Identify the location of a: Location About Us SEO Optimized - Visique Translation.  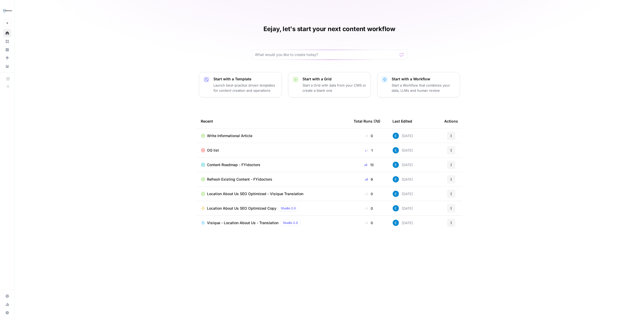
(273, 194).